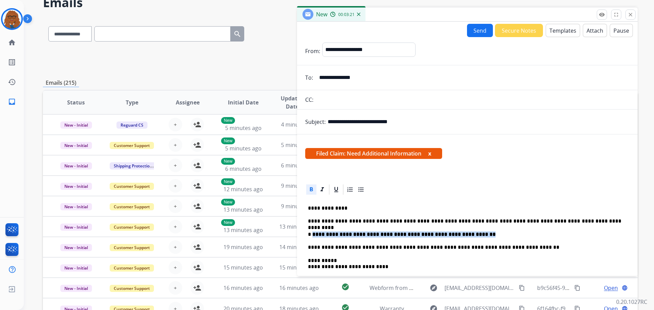 The height and width of the screenshot is (310, 654). I want to click on span: Initial Date, so click(243, 103).